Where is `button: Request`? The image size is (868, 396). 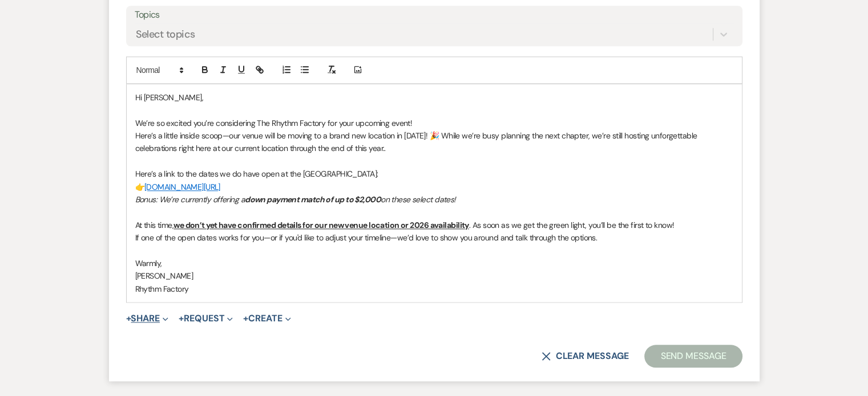 button: Request is located at coordinates (206, 319).